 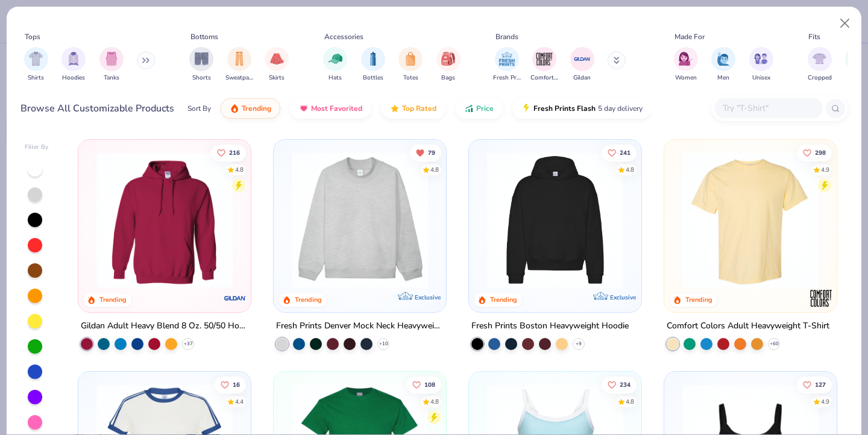 What do you see at coordinates (507, 65) in the screenshot?
I see `div: filter for Fresh Prints` at bounding box center [507, 65].